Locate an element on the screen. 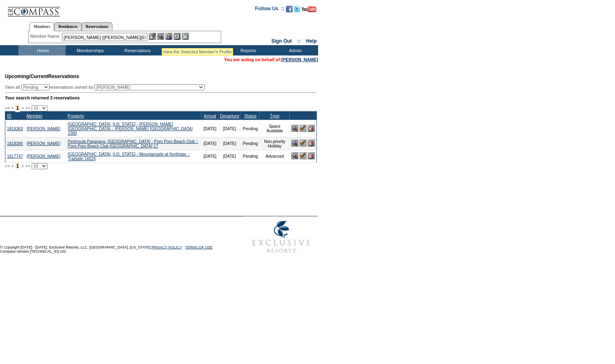 Image resolution: width=615 pixels, height=364 pixels. td: Reservations is located at coordinates (136, 50).